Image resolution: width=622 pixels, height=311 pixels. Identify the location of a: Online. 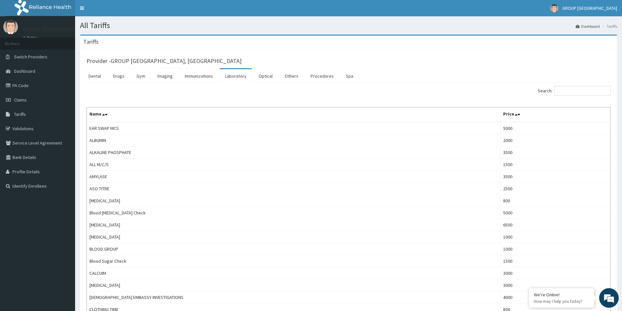
(31, 38).